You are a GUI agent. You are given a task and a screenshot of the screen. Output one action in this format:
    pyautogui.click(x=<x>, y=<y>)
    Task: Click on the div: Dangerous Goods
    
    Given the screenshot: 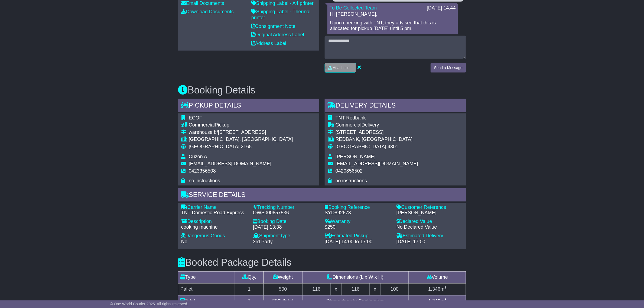 What is the action you would take?
    pyautogui.click(x=214, y=236)
    